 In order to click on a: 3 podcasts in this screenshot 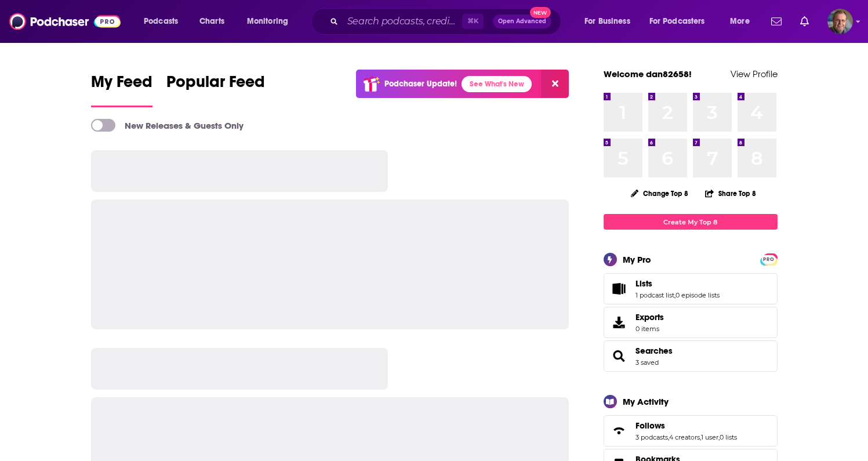, I will do `click(652, 437)`.